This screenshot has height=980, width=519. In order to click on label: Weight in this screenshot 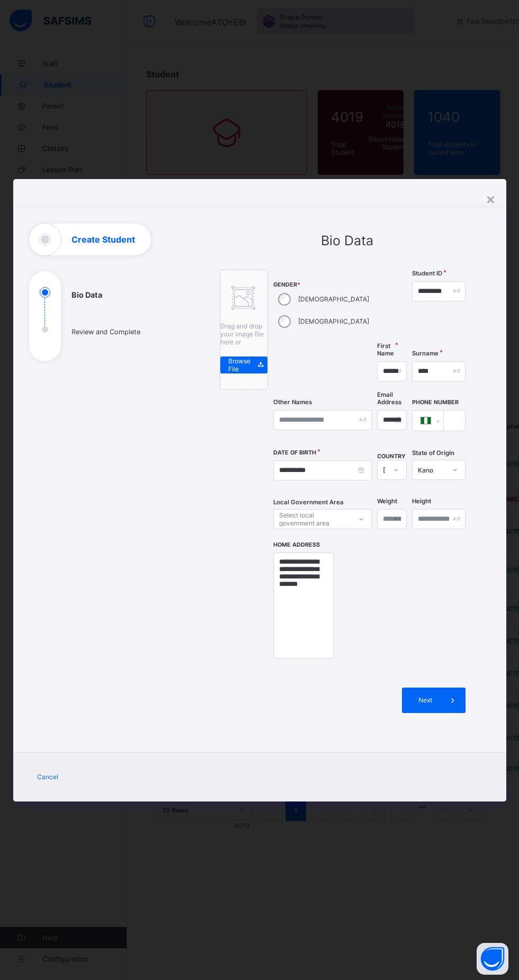, I will do `click(388, 501)`.